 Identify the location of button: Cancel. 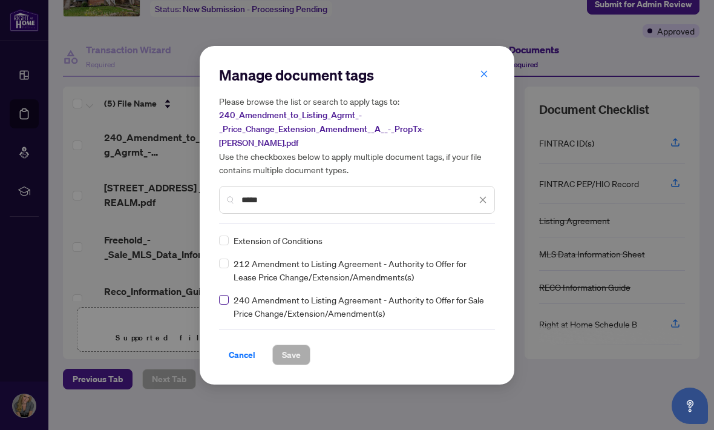
(242, 355).